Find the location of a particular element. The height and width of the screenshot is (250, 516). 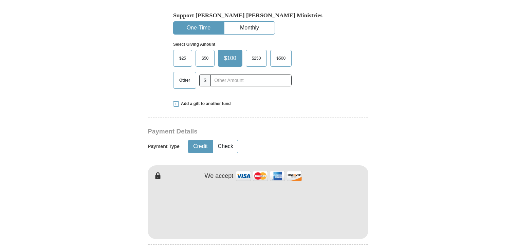

span: Other is located at coordinates (185, 80).